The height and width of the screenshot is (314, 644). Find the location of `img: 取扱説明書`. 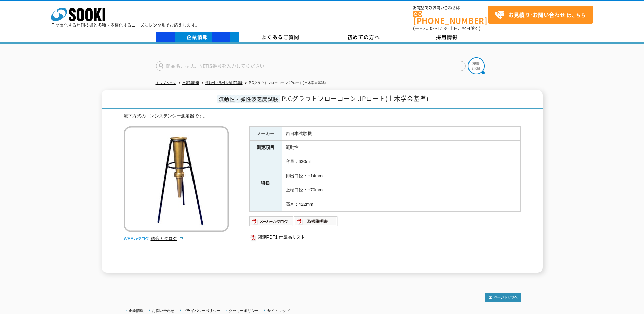

img: 取扱説明書 is located at coordinates (316, 221).